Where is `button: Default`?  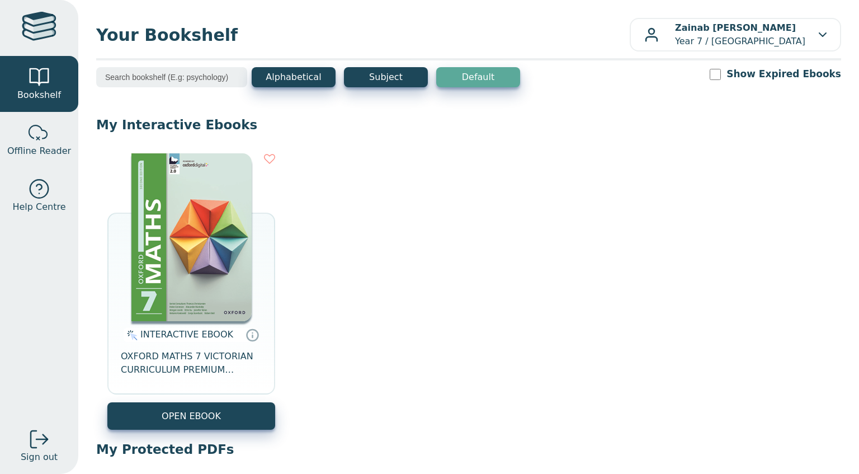 button: Default is located at coordinates (478, 77).